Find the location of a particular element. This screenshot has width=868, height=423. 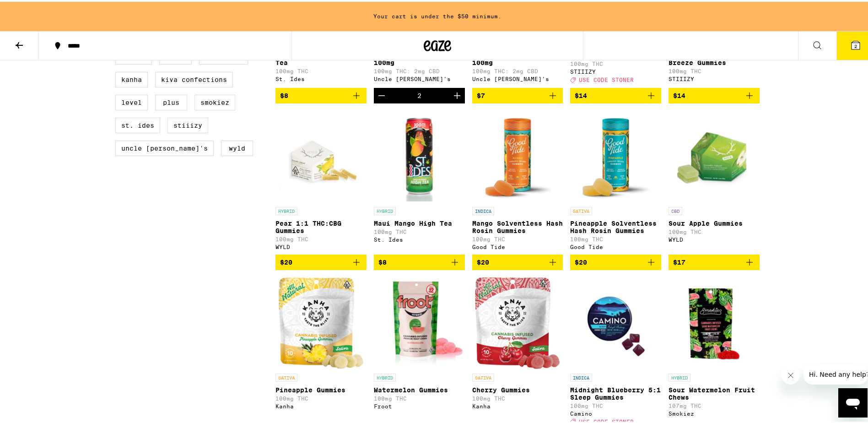

span: $7 is located at coordinates (481, 94).